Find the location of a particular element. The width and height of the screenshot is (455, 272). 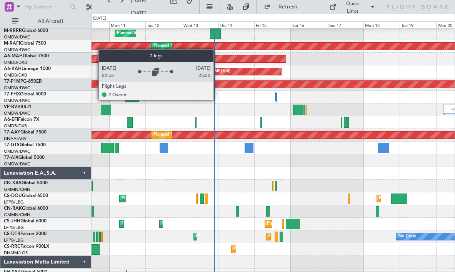

span: M-RRRR is located at coordinates (13, 31).